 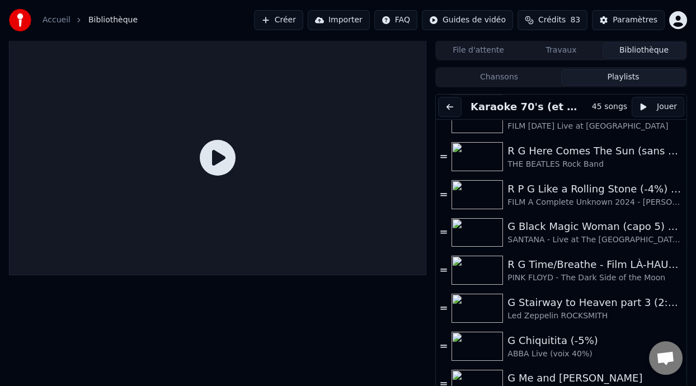 What do you see at coordinates (113, 20) in the screenshot?
I see `span: Bibliothèque` at bounding box center [113, 20].